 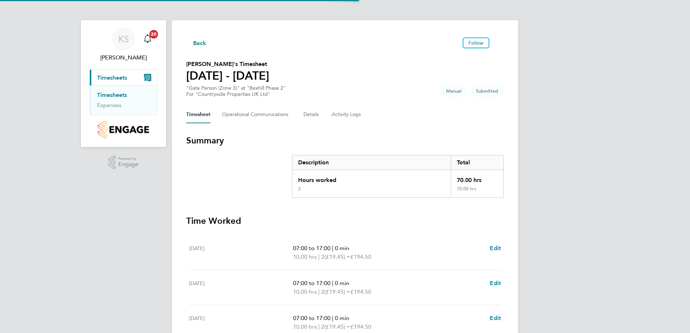 I want to click on div: For "Countryside Properties UK Ltd", so click(x=236, y=94).